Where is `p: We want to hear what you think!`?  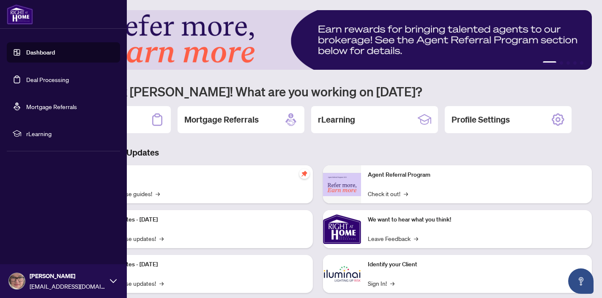 p: We want to hear what you think! is located at coordinates (476, 220).